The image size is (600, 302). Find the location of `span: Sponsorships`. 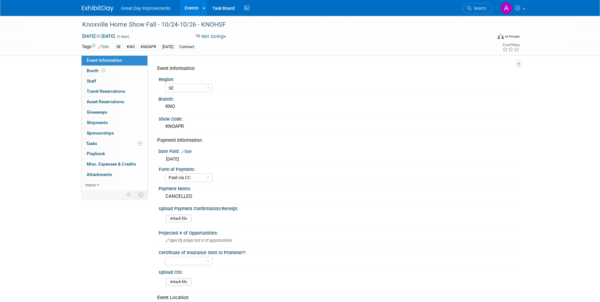

span: Sponsorships is located at coordinates (100, 133).